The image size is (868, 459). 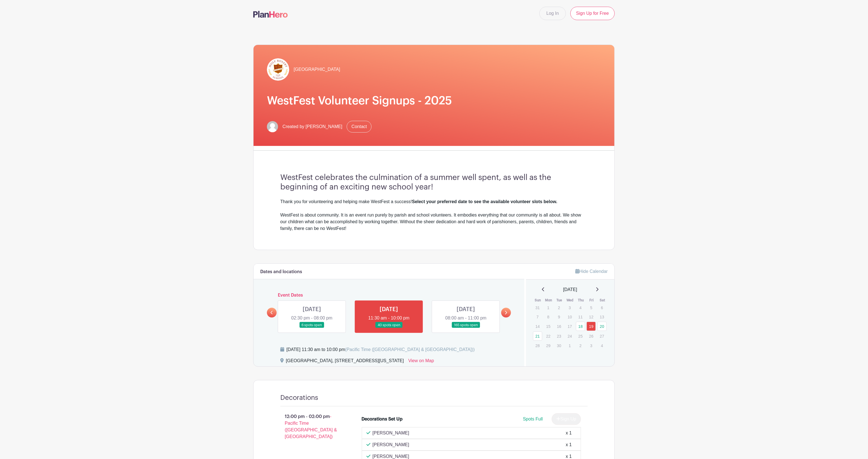 What do you see at coordinates (559, 326) in the screenshot?
I see `p: 16` at bounding box center [559, 326].